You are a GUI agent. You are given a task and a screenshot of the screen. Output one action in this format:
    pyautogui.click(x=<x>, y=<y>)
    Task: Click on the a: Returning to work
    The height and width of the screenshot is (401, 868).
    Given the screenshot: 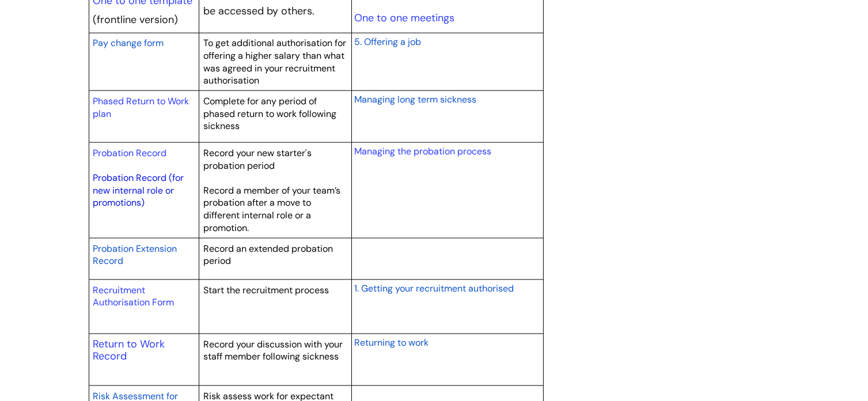 What is the action you would take?
    pyautogui.click(x=391, y=342)
    